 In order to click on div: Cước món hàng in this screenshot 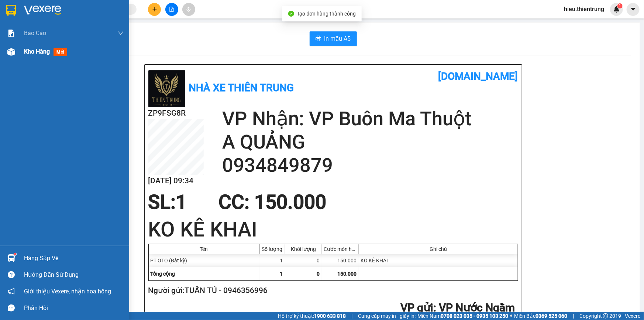, I will do `click(340, 249)`.